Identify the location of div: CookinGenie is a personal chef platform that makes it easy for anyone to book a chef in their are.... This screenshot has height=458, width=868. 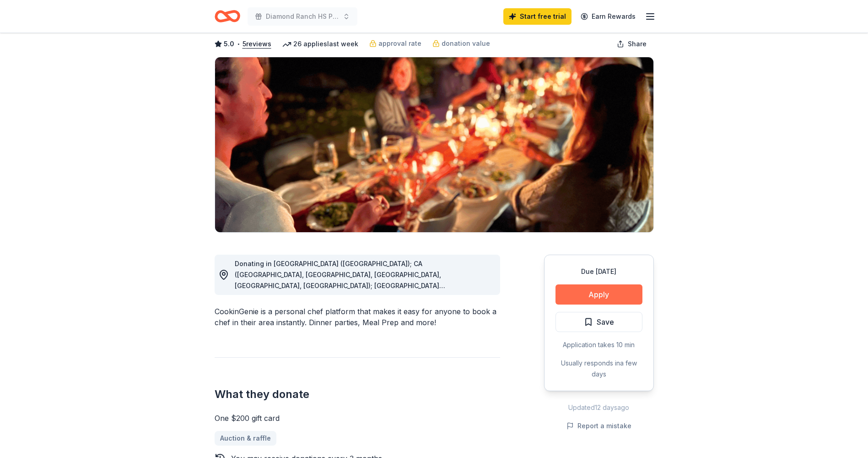
(357, 316).